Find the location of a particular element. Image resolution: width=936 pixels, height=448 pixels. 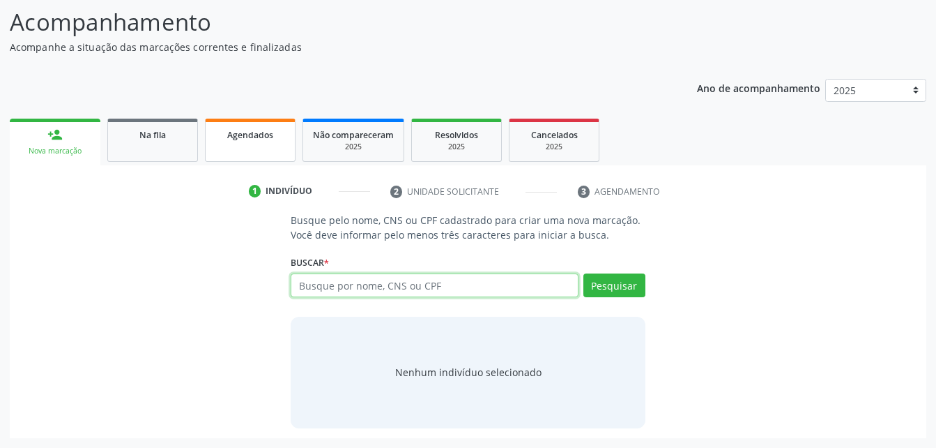

div: person_add is located at coordinates (55, 135).